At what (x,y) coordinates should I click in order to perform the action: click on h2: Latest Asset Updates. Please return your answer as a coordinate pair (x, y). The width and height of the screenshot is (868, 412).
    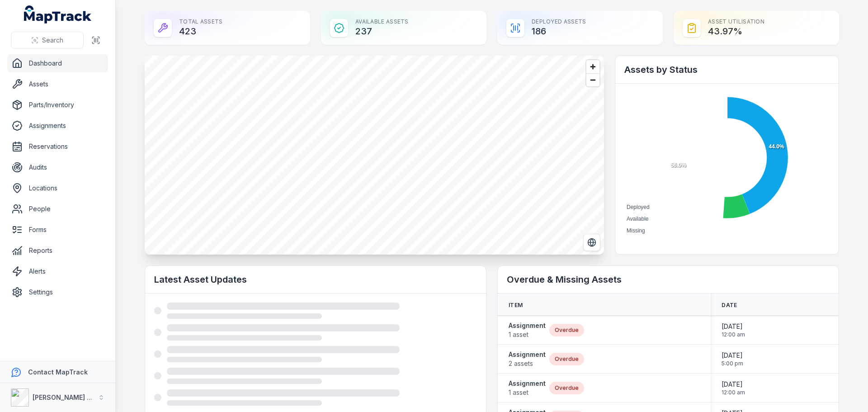
    Looking at the image, I should click on (315, 279).